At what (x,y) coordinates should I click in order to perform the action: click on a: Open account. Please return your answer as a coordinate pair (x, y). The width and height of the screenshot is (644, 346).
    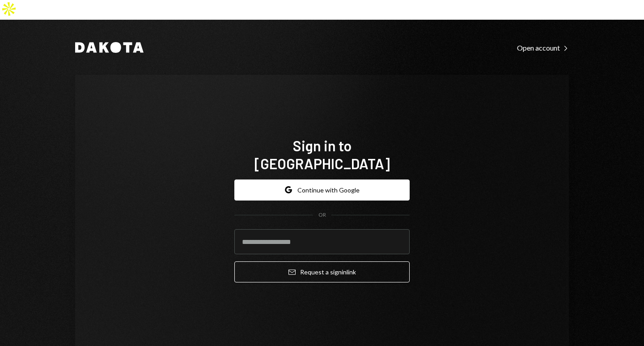
    Looking at the image, I should click on (543, 47).